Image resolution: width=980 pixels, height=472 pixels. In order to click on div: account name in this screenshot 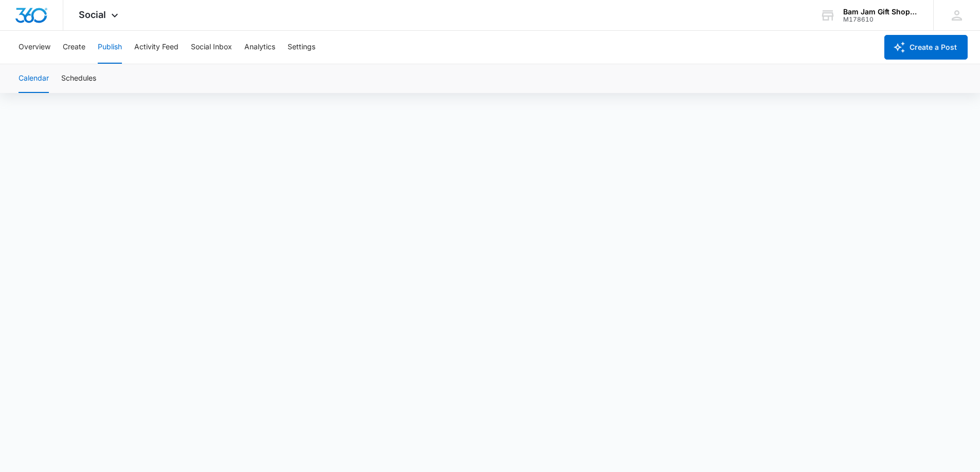, I will do `click(881, 12)`.